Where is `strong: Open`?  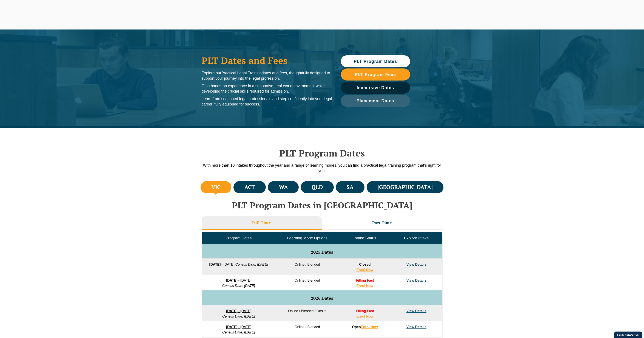
strong: Open is located at coordinates (364, 327).